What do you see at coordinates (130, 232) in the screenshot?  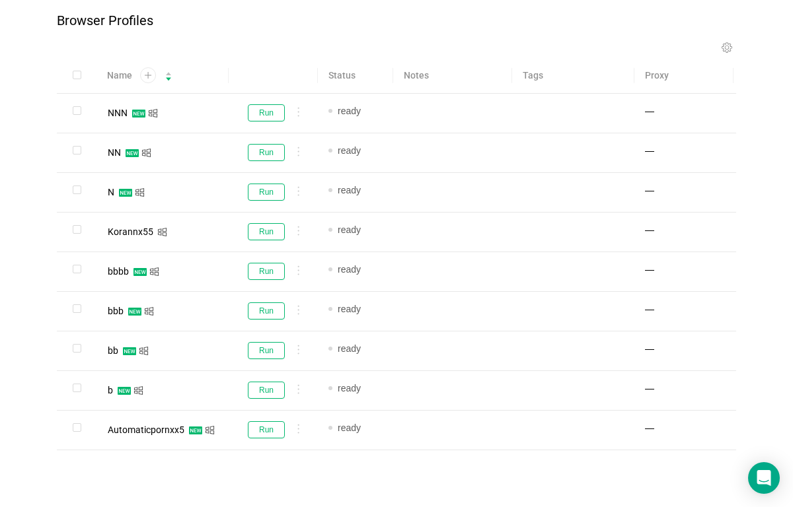 I see `div: Korannx55` at bounding box center [130, 232].